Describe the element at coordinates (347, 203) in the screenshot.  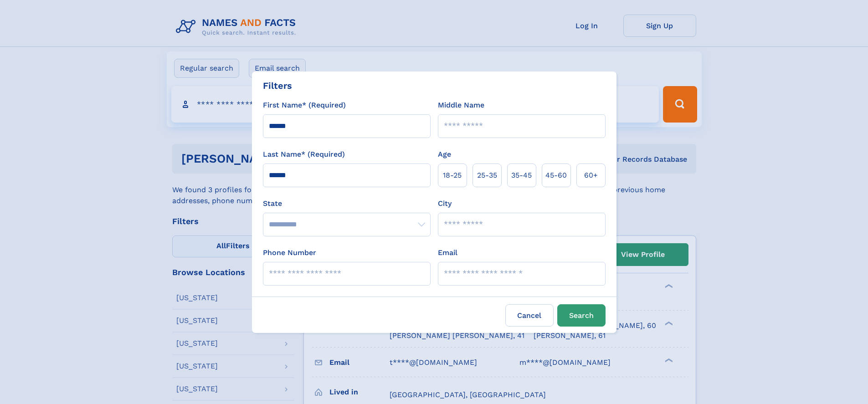
I see `label: State` at that location.